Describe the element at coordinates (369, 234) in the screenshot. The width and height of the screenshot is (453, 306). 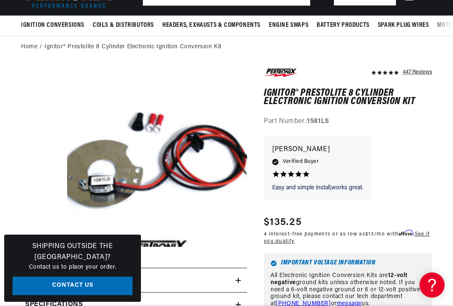
I see `span: $13` at that location.